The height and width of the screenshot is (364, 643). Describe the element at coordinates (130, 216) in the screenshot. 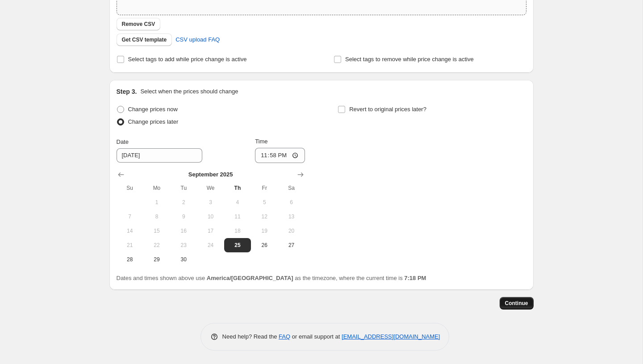

I see `button: Sunday September 7 2025` at that location.